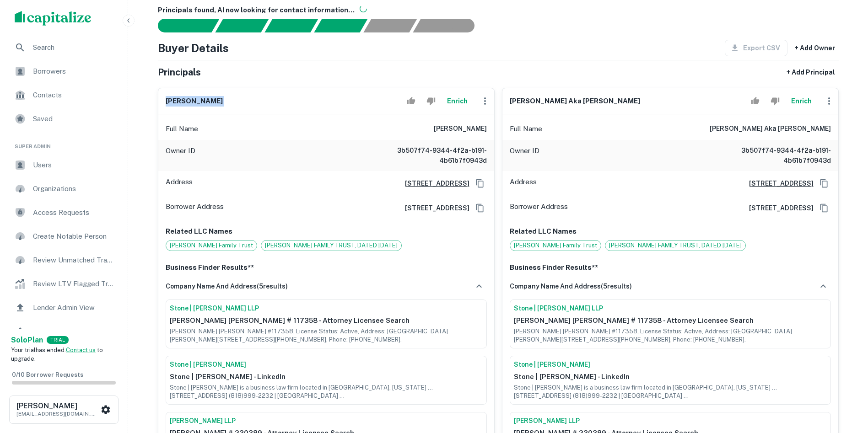 Image resolution: width=868 pixels, height=433 pixels. I want to click on span: Review LTV Flagged Transactions, so click(73, 284).